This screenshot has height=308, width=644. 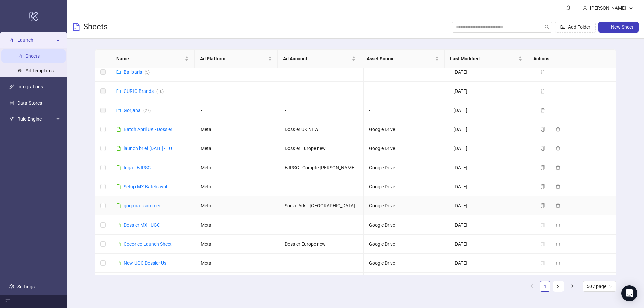 I want to click on a: Inga - EJRSC, so click(x=137, y=168).